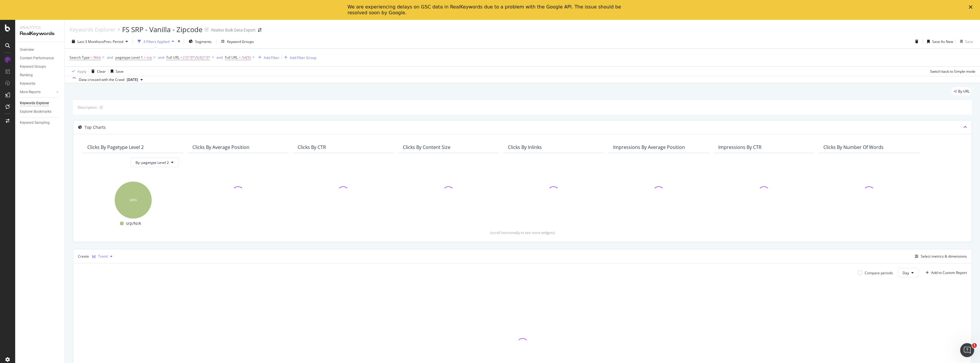 Image resolution: width=980 pixels, height=363 pixels. What do you see at coordinates (100, 41) in the screenshot?
I see `button: Last 3 MonthsvsPrev. Period` at bounding box center [100, 41].